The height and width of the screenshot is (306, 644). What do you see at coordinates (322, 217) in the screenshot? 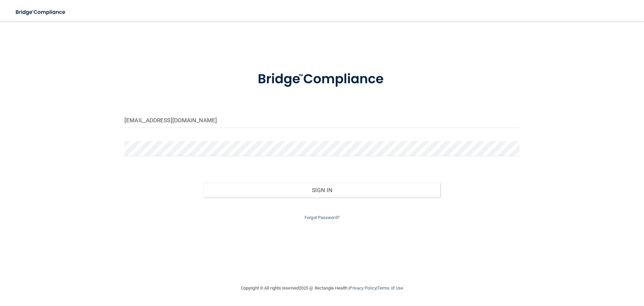
I see `a: Forgot Password?` at bounding box center [322, 217].